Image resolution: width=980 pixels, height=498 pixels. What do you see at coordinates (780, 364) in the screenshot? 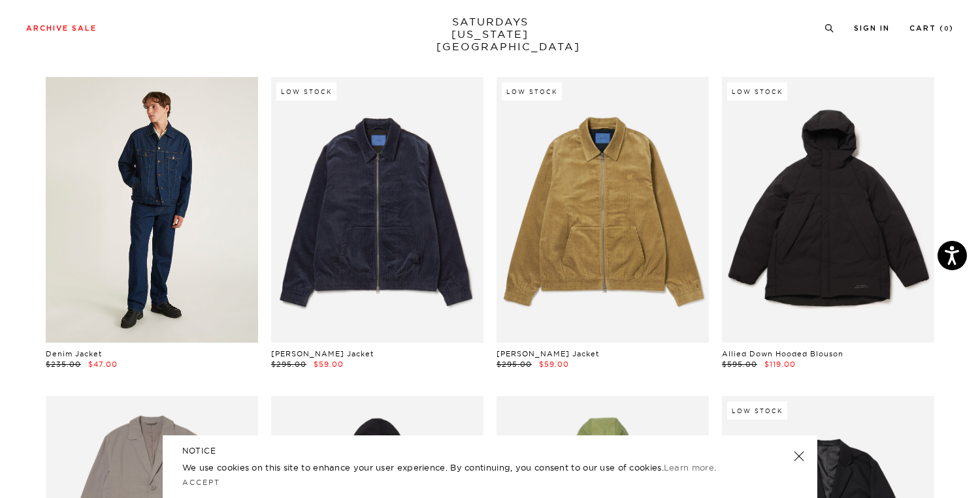
I see `span: $119.00` at bounding box center [780, 364].